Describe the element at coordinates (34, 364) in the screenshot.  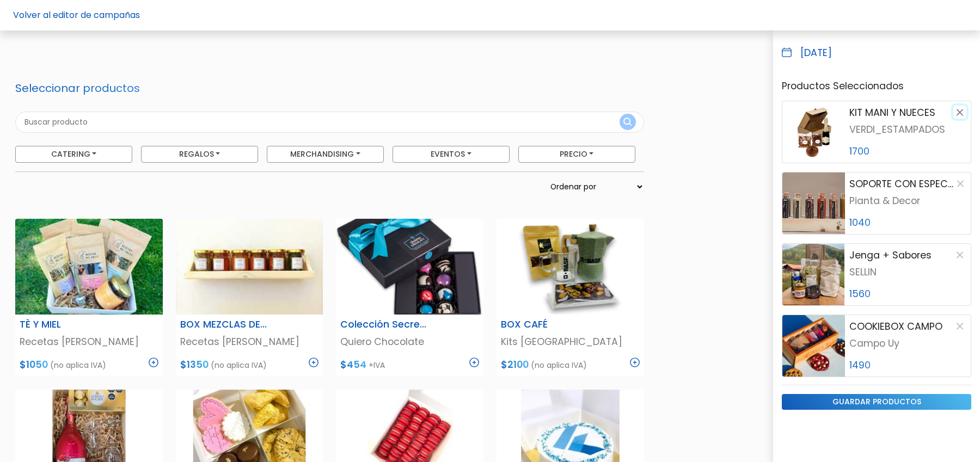
I see `span: $1050` at that location.